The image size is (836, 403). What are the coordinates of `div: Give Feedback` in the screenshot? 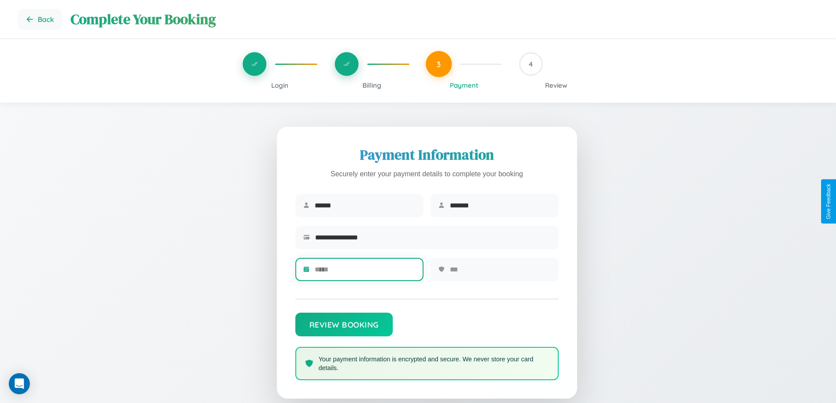 It's located at (828, 201).